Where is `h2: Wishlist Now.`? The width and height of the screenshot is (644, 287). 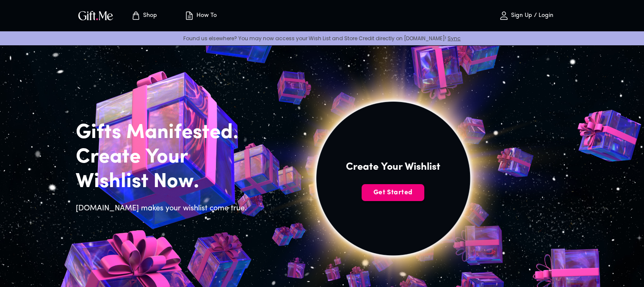 h2: Wishlist Now. is located at coordinates (164, 182).